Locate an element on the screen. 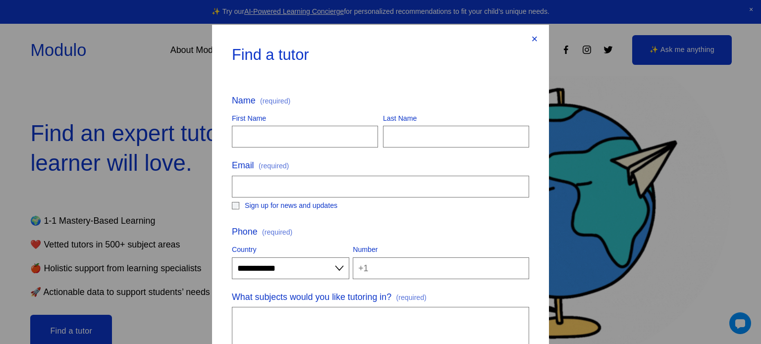  div: Find a tutor is located at coordinates (375, 55).